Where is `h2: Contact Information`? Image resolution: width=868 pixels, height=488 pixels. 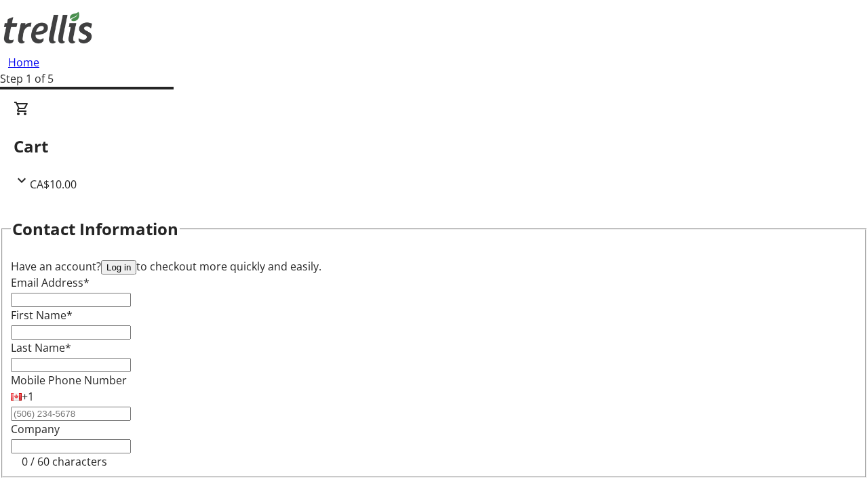 h2: Contact Information is located at coordinates (95, 229).